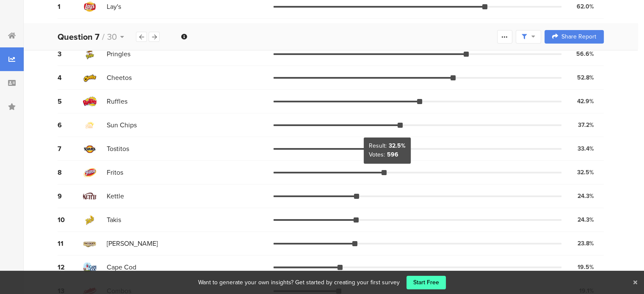  I want to click on span: 30, so click(112, 37).